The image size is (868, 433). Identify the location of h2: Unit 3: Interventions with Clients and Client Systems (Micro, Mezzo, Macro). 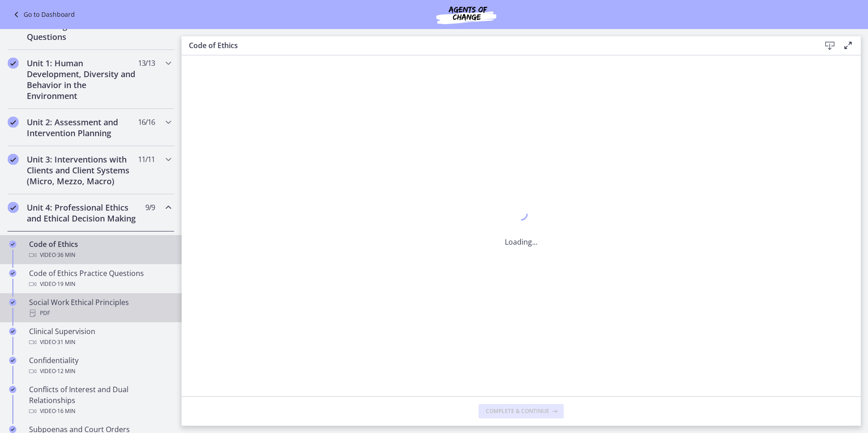
(82, 170).